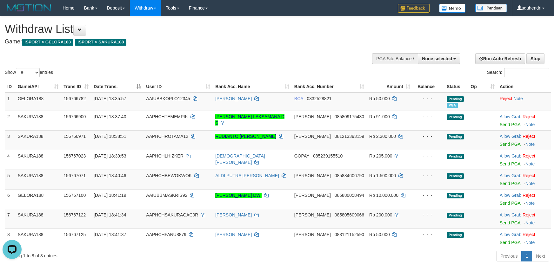  Describe the element at coordinates (527, 73) in the screenshot. I see `input: Search:` at that location.